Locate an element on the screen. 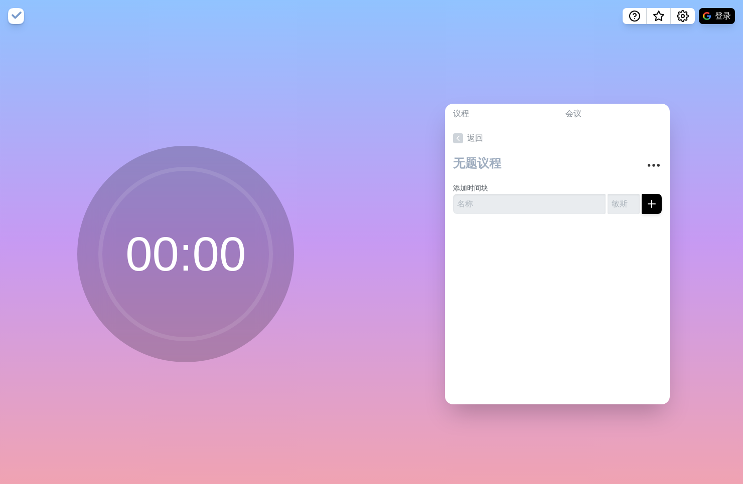  button: 帮助 is located at coordinates (634, 16).